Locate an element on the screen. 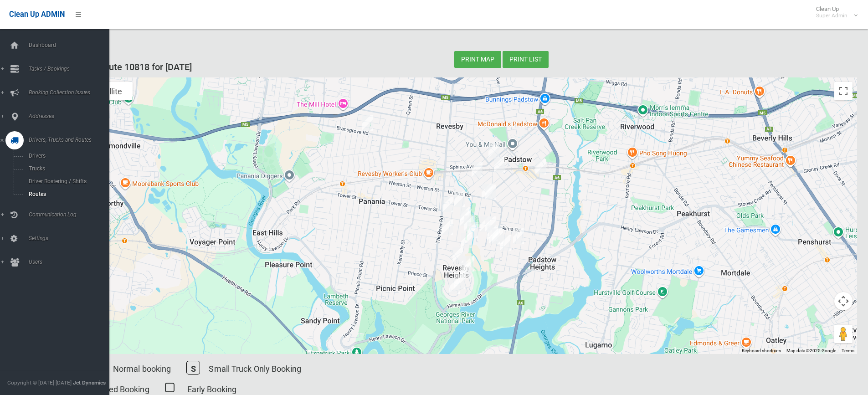  span: Routes is located at coordinates (67, 194).